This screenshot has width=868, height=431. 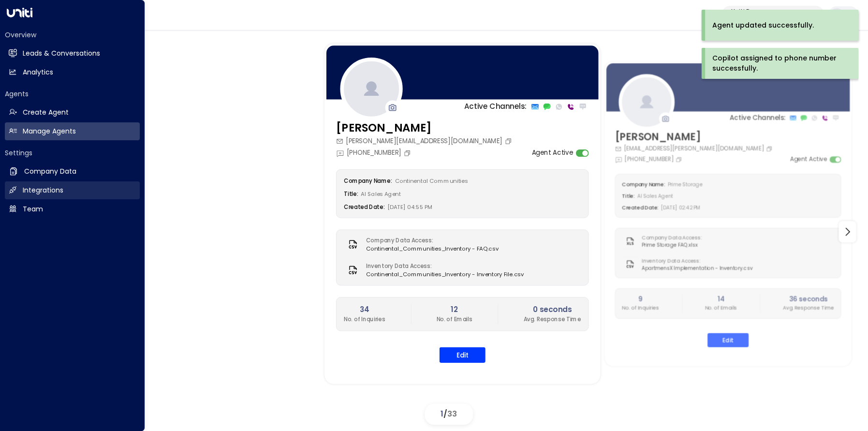 What do you see at coordinates (72, 53) in the screenshot?
I see `a: Leads & Conversations` at bounding box center [72, 53].